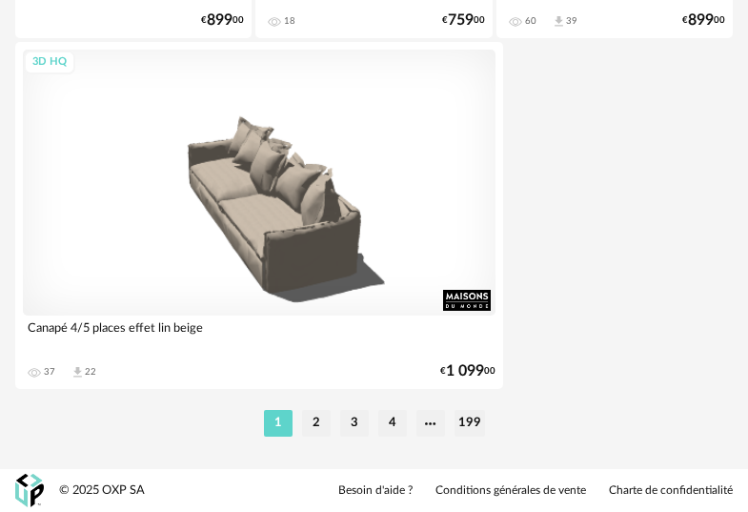 The image size is (748, 512). I want to click on div: 22, so click(91, 372).